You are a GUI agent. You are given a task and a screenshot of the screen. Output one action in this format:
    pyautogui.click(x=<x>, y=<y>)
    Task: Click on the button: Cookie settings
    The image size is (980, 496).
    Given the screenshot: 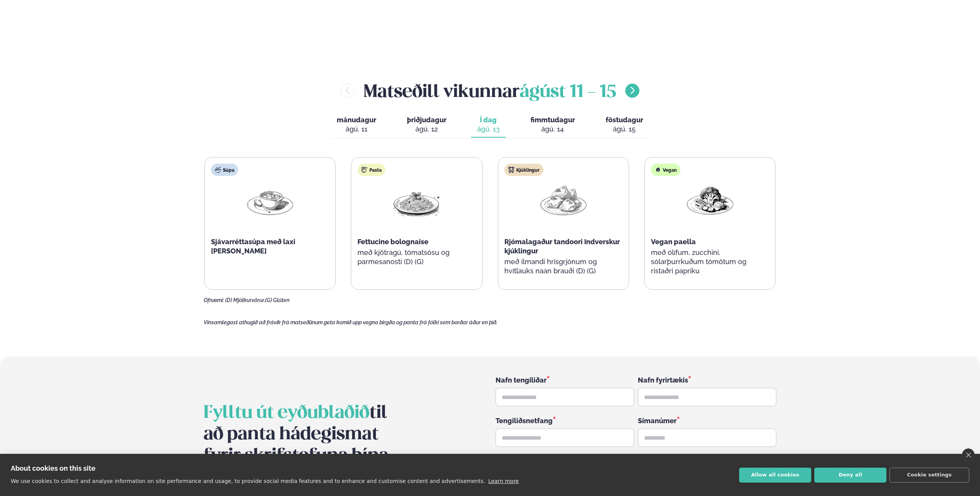 What is the action you would take?
    pyautogui.click(x=929, y=475)
    